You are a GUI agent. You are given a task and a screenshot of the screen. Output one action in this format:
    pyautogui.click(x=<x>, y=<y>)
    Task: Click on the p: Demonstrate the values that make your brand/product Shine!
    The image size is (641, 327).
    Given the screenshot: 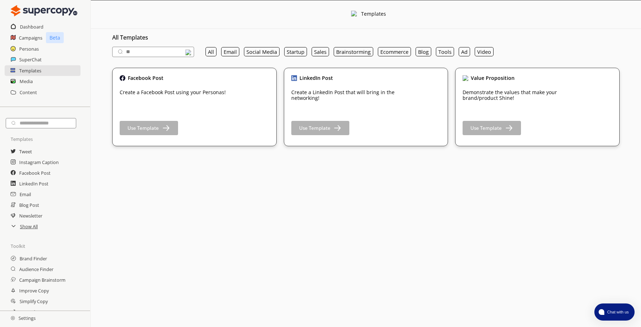 What is the action you would take?
    pyautogui.click(x=522, y=95)
    